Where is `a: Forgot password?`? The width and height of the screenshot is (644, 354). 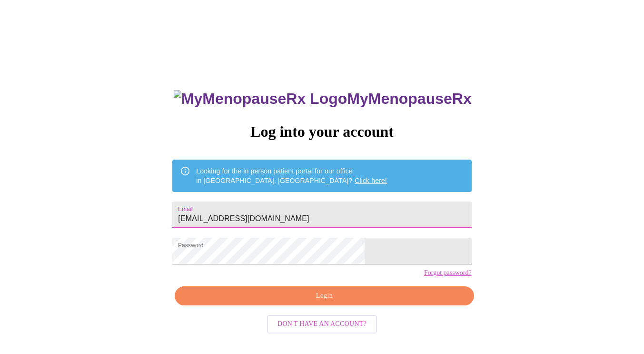 a: Forgot password? is located at coordinates (449, 273).